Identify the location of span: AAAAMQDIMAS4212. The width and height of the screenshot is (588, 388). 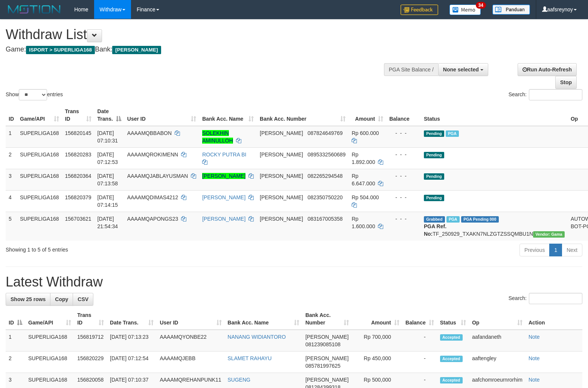
(152, 197).